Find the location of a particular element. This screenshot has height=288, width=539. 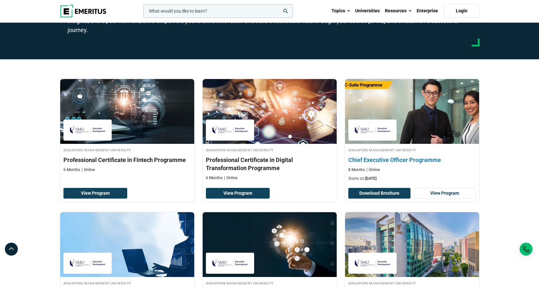

p: Starts on: is located at coordinates (412, 178).